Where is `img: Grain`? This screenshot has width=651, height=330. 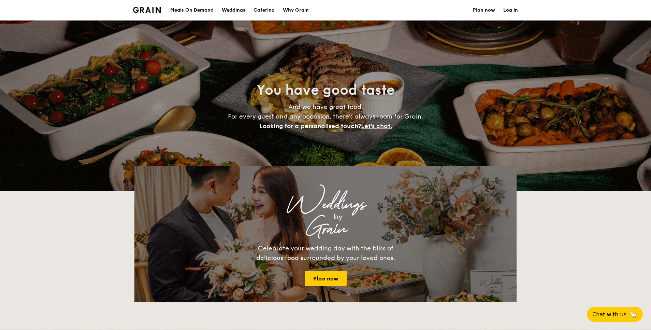 img: Grain is located at coordinates (147, 10).